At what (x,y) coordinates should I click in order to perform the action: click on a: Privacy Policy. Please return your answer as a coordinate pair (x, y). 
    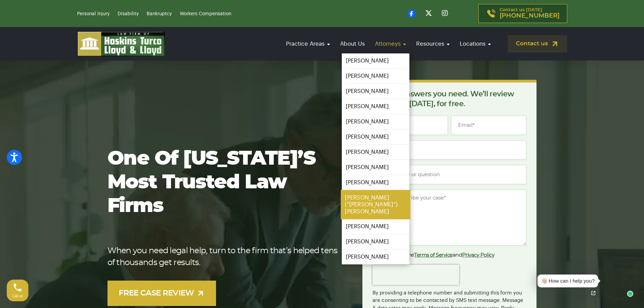
    Looking at the image, I should click on (478, 255).